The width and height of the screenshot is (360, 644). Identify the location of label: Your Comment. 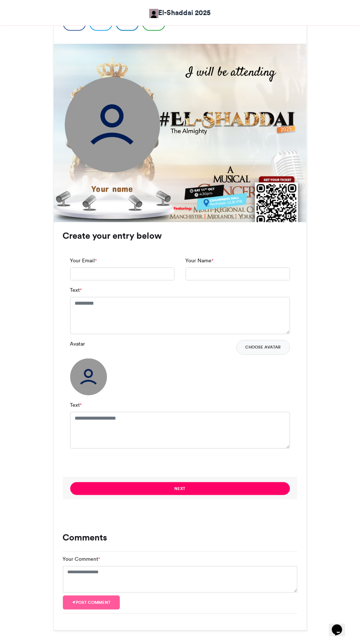
(82, 559).